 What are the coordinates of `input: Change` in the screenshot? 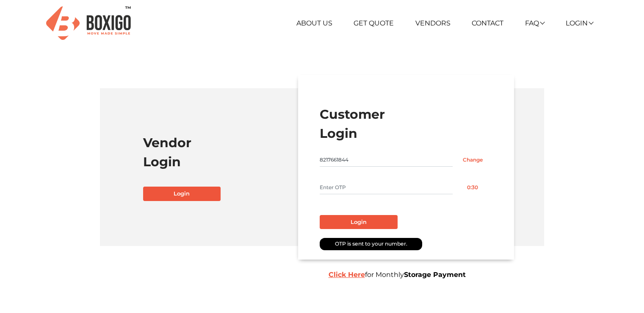 It's located at (473, 160).